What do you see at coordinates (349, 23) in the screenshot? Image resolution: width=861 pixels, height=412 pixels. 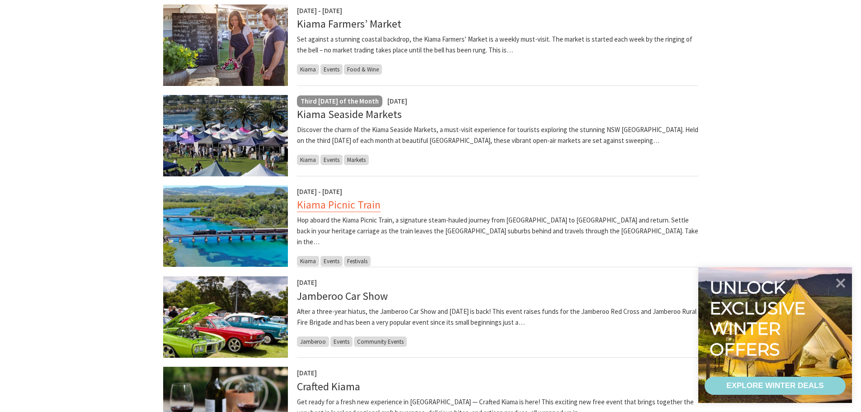 I see `a: Kiama Farmers’ Market` at bounding box center [349, 23].